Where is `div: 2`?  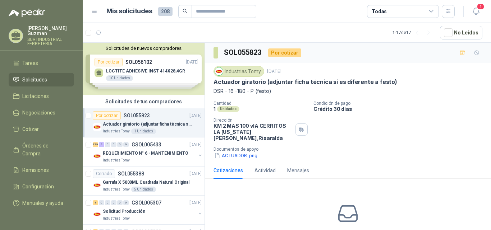 div: 2 is located at coordinates (101, 145).